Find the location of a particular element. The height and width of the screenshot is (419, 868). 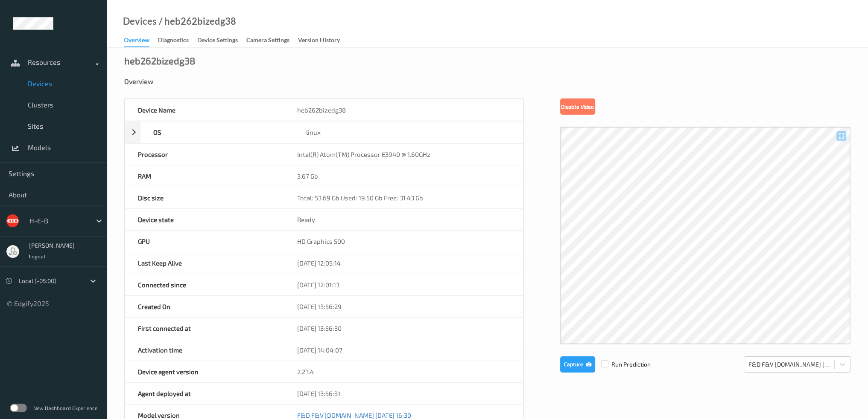

div: GPU is located at coordinates (205, 241).